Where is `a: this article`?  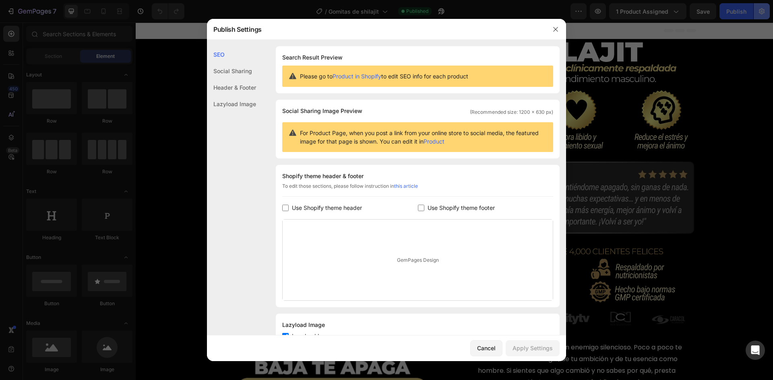 a: this article is located at coordinates (406, 186).